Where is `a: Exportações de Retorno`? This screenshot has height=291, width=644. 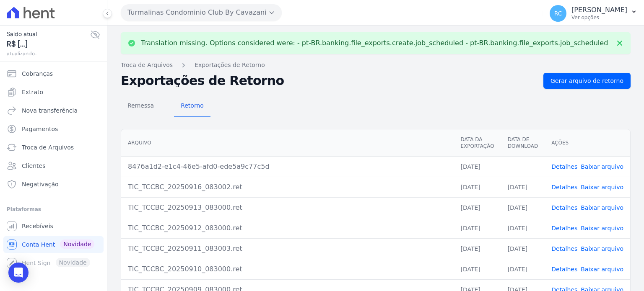 a: Exportações de Retorno is located at coordinates (229, 65).